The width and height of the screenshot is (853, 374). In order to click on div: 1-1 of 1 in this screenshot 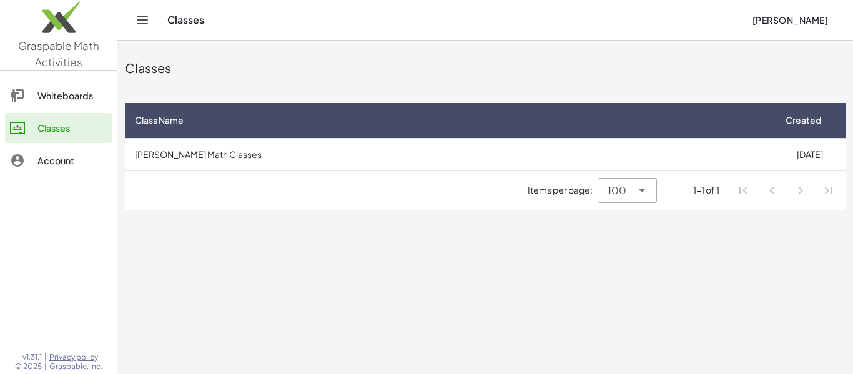, I will do `click(706, 190)`.